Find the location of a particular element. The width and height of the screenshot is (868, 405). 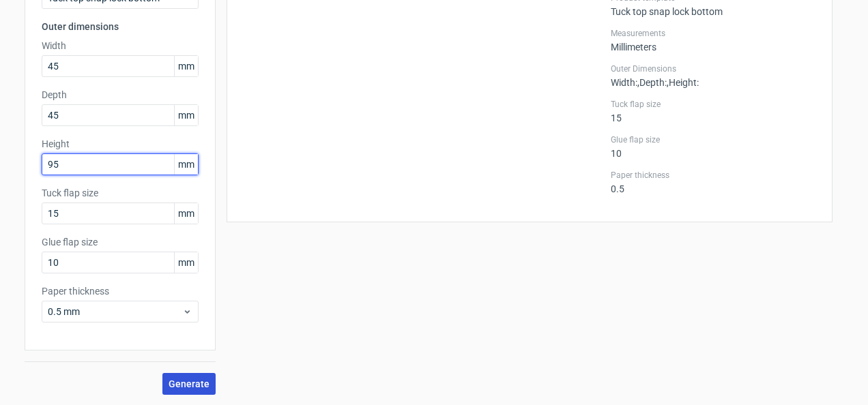

label: Width is located at coordinates (120, 46).